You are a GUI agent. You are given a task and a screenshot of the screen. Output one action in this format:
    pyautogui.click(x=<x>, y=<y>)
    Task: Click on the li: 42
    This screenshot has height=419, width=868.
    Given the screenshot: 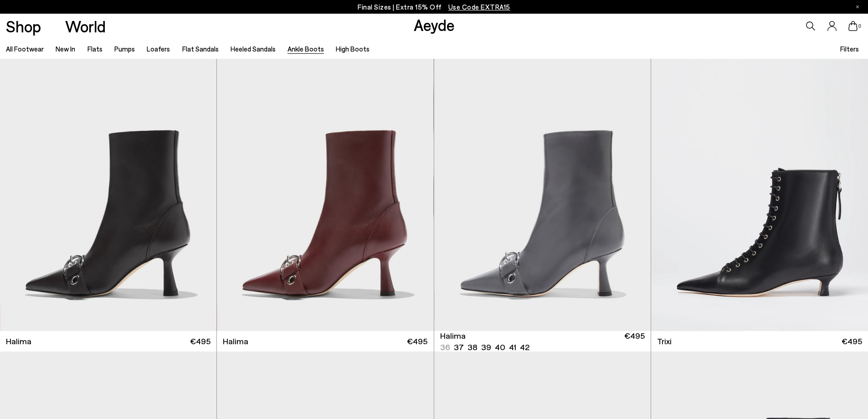 What is the action you would take?
    pyautogui.click(x=525, y=347)
    